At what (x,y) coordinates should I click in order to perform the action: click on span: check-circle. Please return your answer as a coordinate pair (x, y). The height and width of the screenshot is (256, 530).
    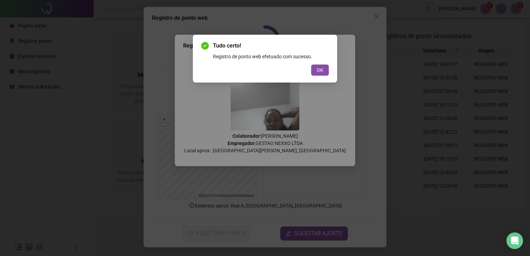
    Looking at the image, I should click on (205, 46).